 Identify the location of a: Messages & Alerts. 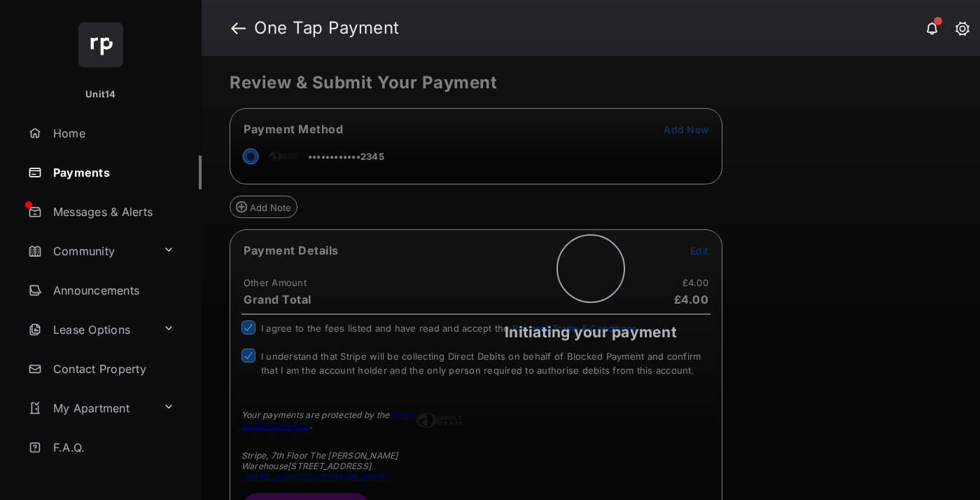
(112, 212).